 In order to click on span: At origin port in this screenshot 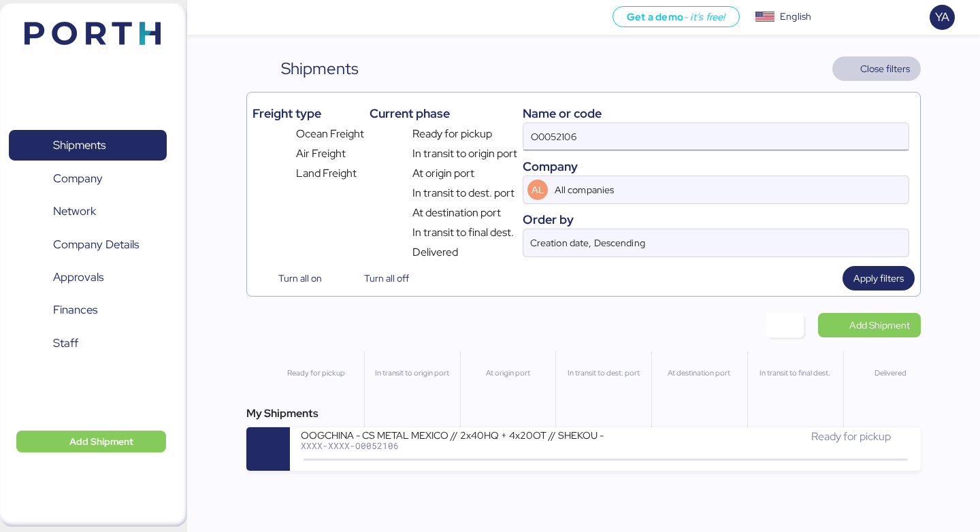, I will do `click(443, 173)`.